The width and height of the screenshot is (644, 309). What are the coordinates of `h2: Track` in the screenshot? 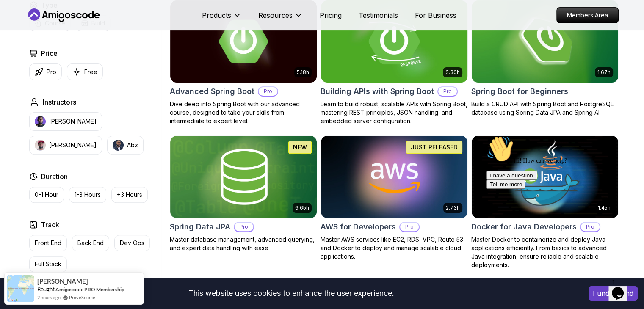 It's located at (50, 225).